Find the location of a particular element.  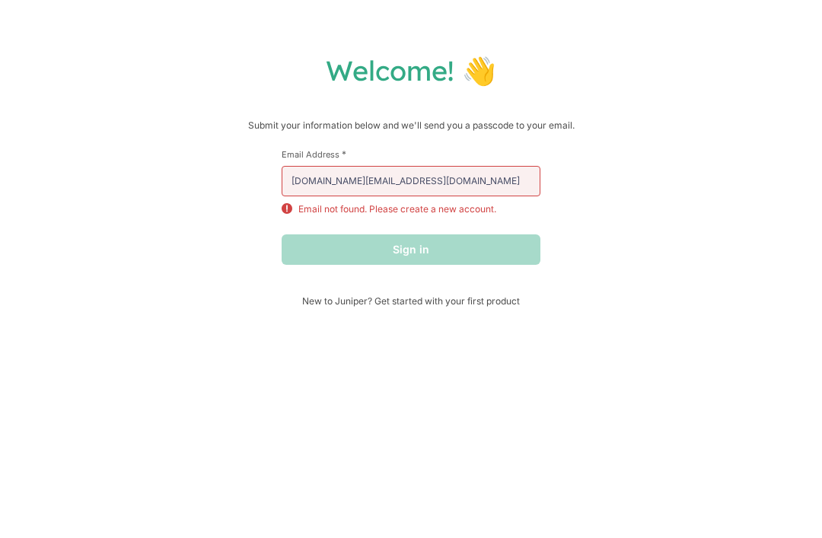

h1: Welcome! 👋 is located at coordinates (411, 70).